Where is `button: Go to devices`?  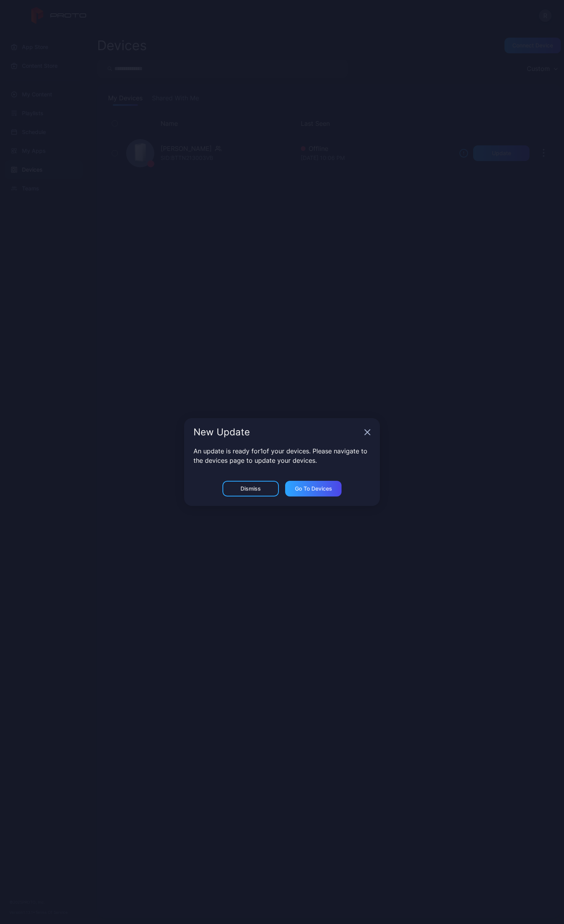 button: Go to devices is located at coordinates (313, 489).